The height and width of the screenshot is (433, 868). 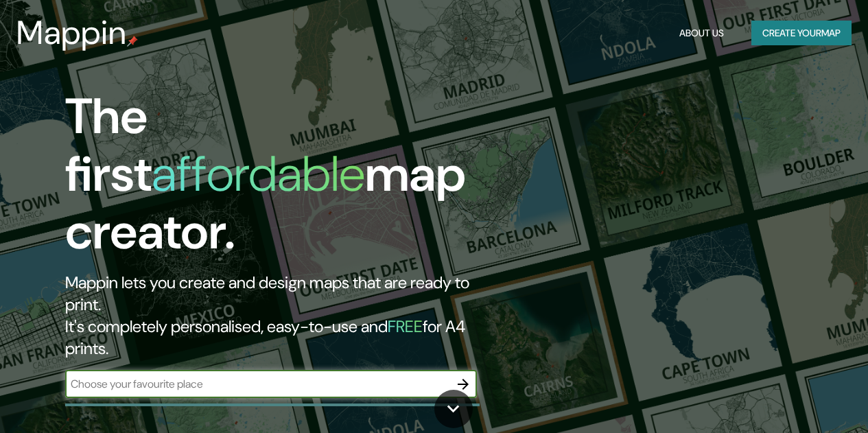 I want to click on button: About Us, so click(x=700, y=33).